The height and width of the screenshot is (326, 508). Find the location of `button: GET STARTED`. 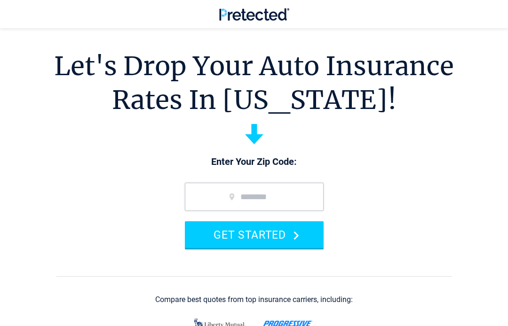

button: GET STARTED is located at coordinates (254, 235).